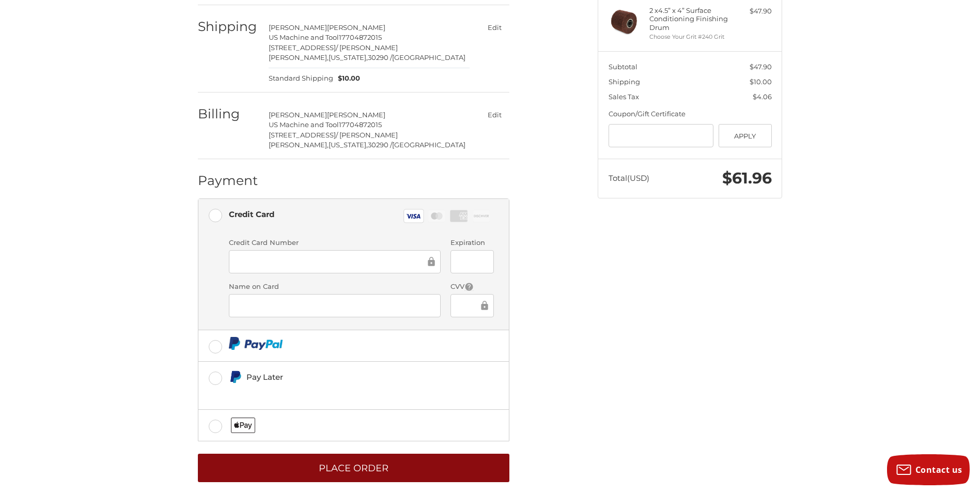 The image size is (980, 493). Describe the element at coordinates (354, 467) in the screenshot. I see `button: Place Order` at that location.